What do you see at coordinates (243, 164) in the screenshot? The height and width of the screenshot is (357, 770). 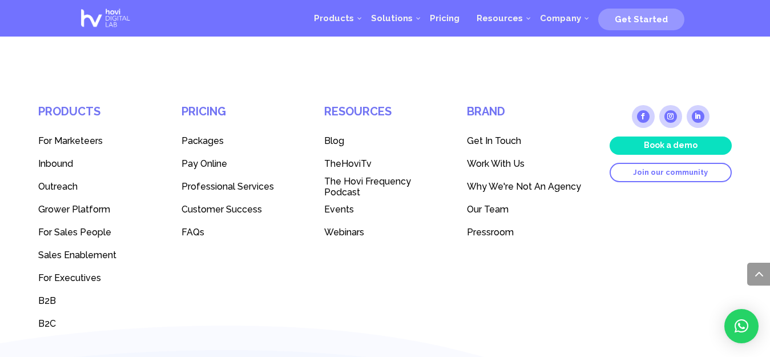 I see `a: Pay Online` at bounding box center [243, 164].